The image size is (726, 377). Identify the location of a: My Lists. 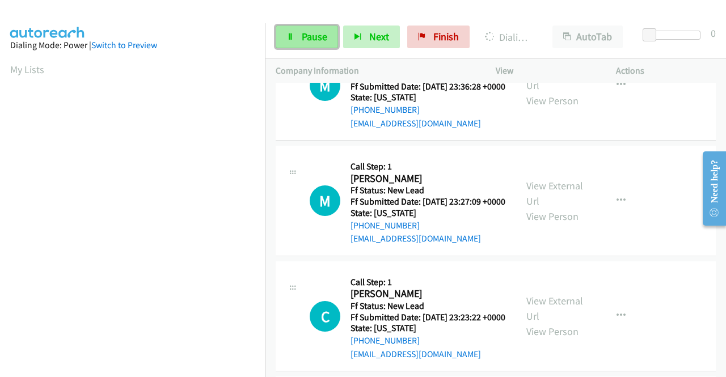
(27, 69).